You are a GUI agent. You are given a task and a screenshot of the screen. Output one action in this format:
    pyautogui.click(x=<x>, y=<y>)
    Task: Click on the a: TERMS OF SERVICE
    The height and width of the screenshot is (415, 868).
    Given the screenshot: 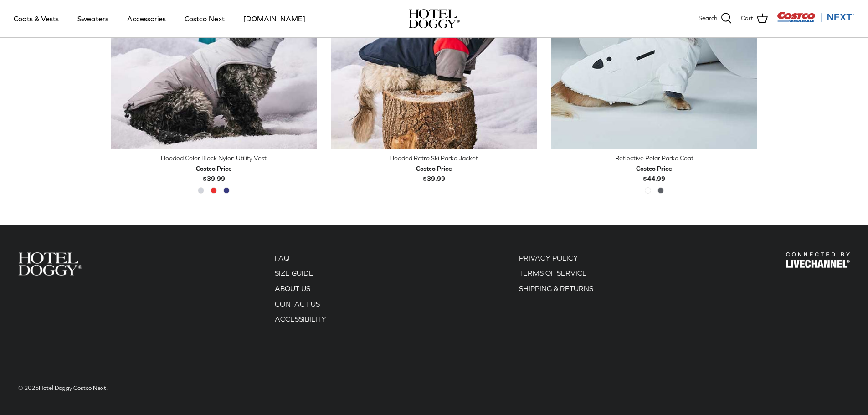 What is the action you would take?
    pyautogui.click(x=553, y=272)
    